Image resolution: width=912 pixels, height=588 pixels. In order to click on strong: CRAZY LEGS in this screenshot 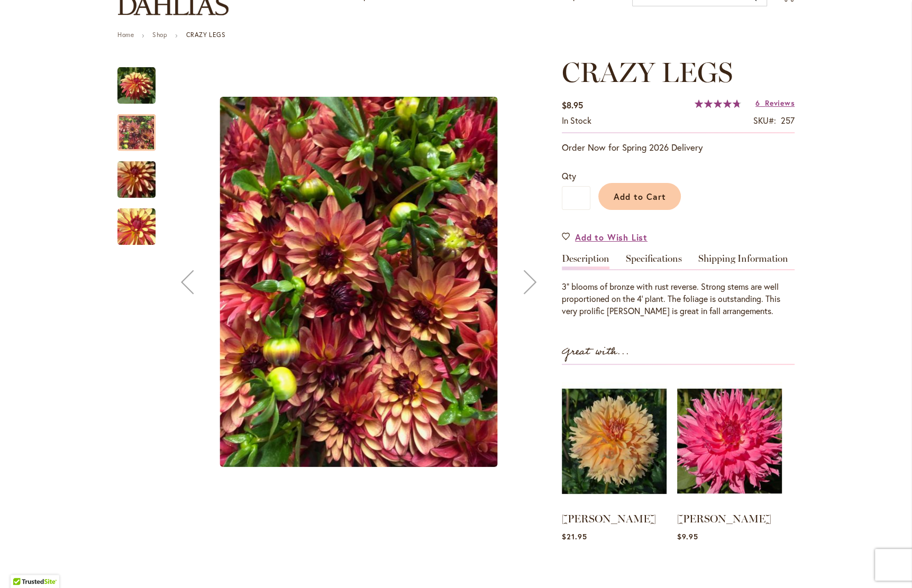, I will do `click(205, 35)`.